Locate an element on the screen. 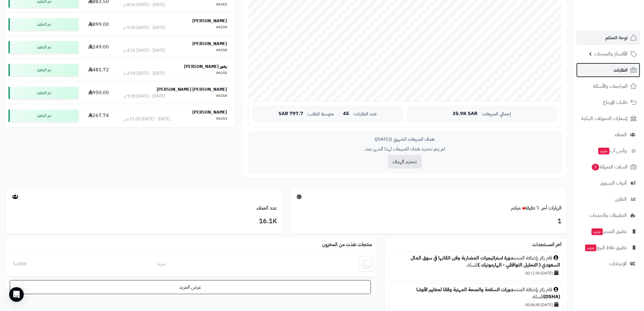 This screenshot has width=644, height=311. span: 3 is located at coordinates (596, 167).